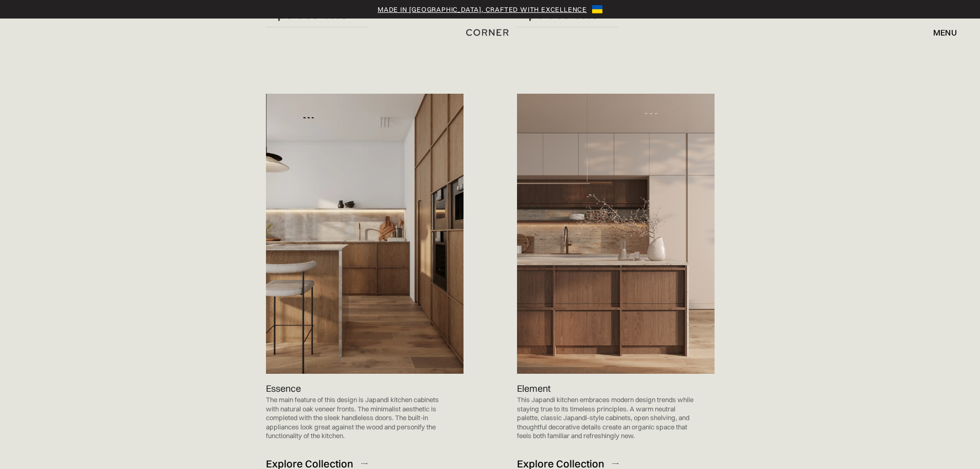  What do you see at coordinates (283, 388) in the screenshot?
I see `p: Essence` at bounding box center [283, 388].